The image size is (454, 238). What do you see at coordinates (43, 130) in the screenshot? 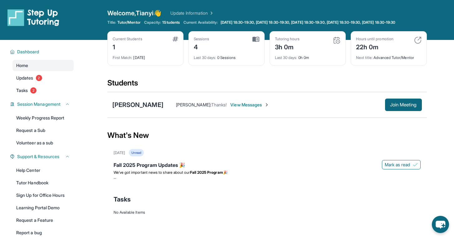
I see `a: Request a Sub` at bounding box center [43, 130].